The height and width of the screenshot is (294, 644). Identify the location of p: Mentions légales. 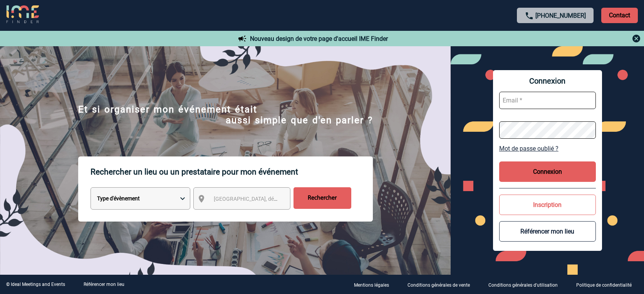
(371, 285).